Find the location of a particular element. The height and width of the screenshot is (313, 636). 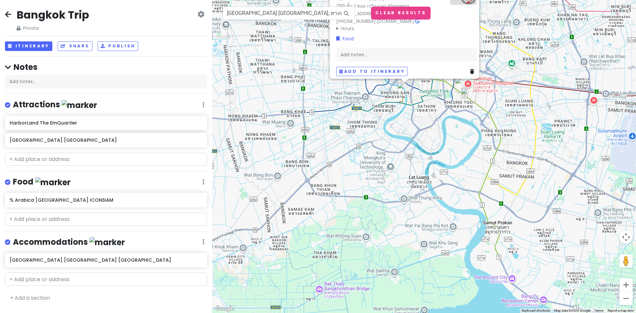

summary: Hours is located at coordinates (391, 28).